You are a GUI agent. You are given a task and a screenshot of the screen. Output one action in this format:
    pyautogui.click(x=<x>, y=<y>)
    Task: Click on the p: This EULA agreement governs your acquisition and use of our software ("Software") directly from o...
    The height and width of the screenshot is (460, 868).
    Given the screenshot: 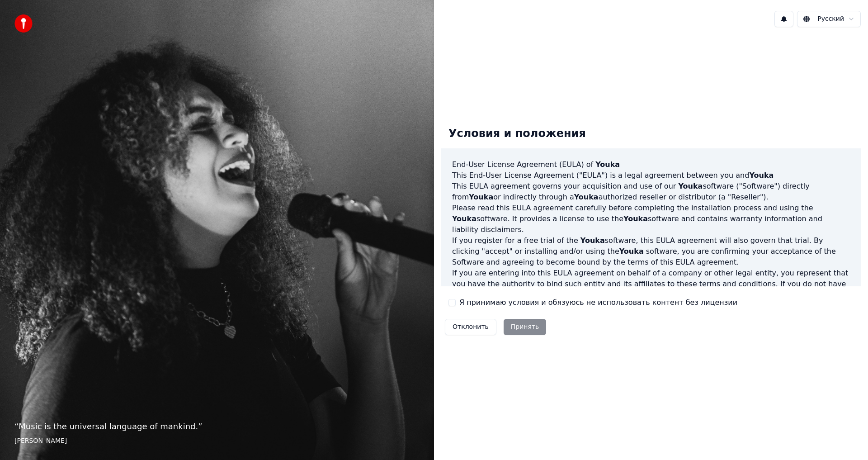 What is the action you would take?
    pyautogui.click(x=651, y=192)
    